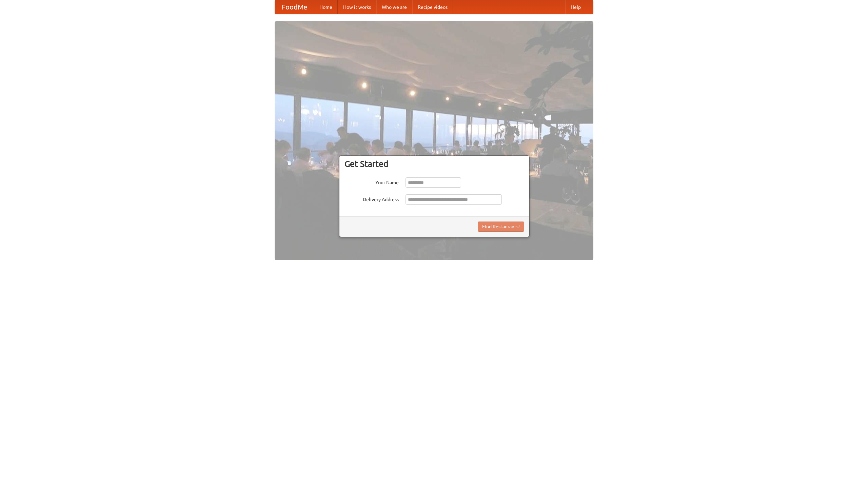  Describe the element at coordinates (576, 7) in the screenshot. I see `a: Help` at that location.